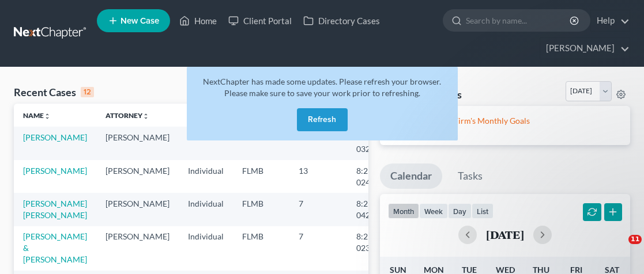 The height and width of the screenshot is (274, 644). I want to click on a: Client Portal, so click(260, 21).